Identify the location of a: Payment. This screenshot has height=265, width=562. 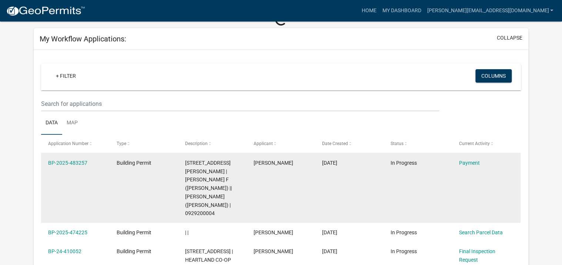
(470, 163).